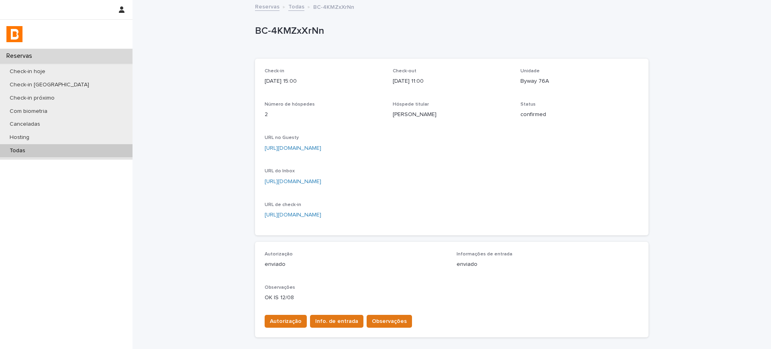  What do you see at coordinates (579, 81) in the screenshot?
I see `p: Byway 76A` at bounding box center [579, 81].